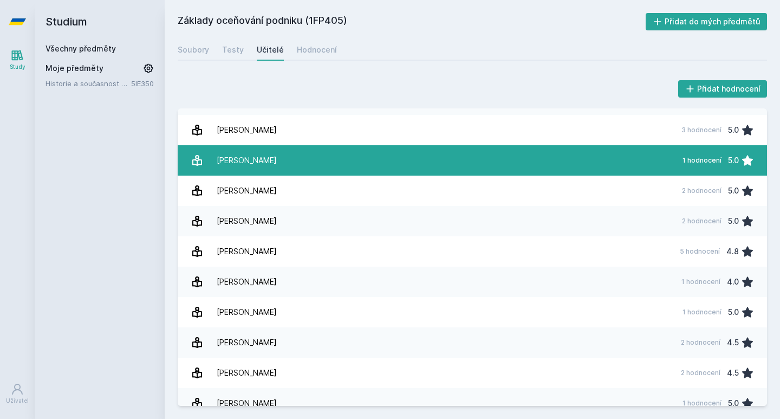 The image size is (780, 419). What do you see at coordinates (233, 50) in the screenshot?
I see `a: Testy` at bounding box center [233, 50].